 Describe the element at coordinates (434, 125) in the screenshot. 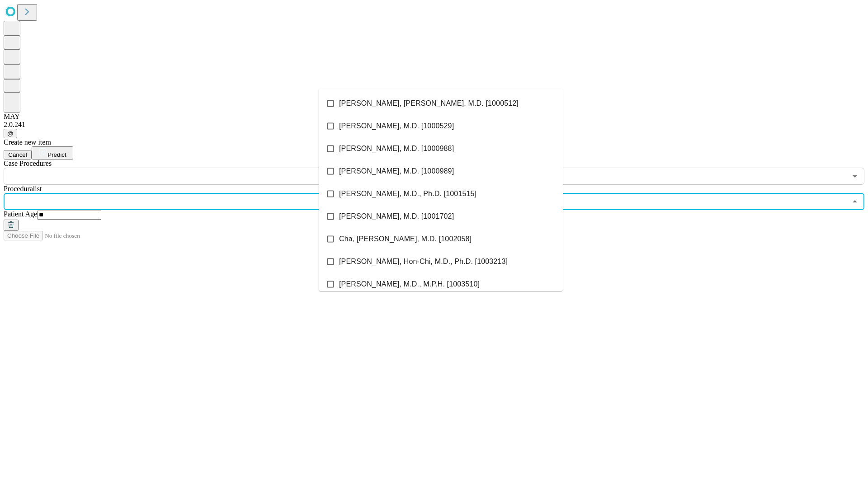

I see `div: 2.0.241` at that location.